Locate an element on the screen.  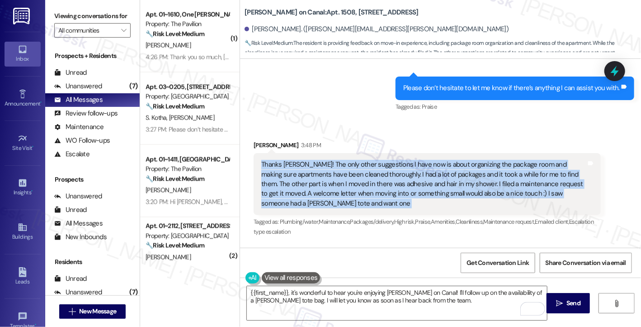
span: Praise is located at coordinates (429, 106).